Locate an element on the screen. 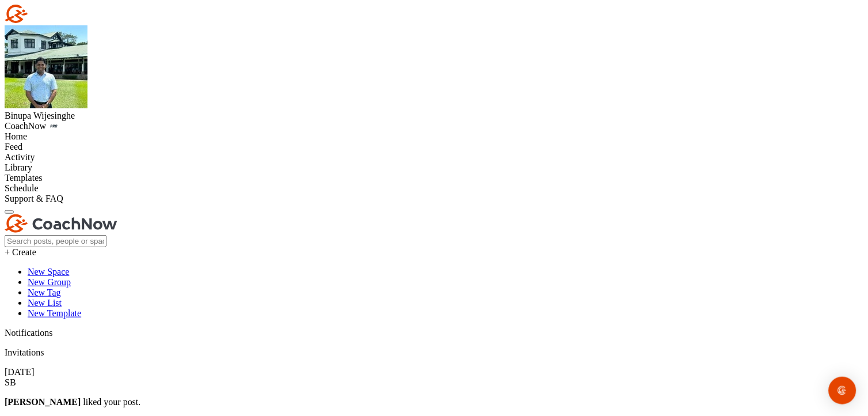 This screenshot has width=868, height=416. div: + Create is located at coordinates (434, 252).